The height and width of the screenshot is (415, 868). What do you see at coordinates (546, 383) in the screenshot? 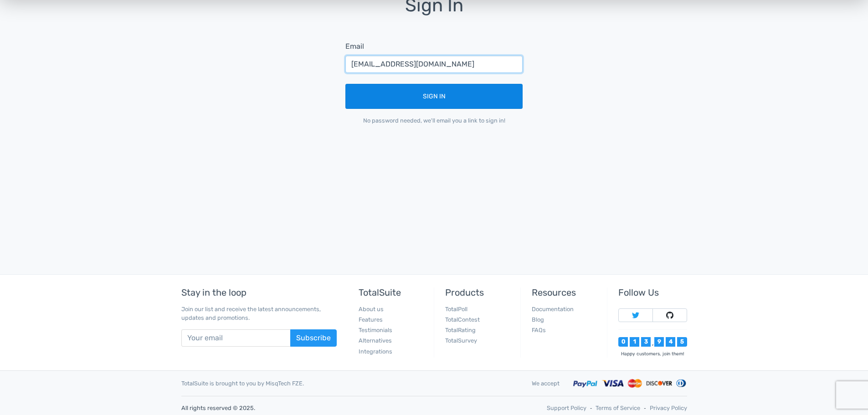
I see `div: We accept` at bounding box center [546, 383].